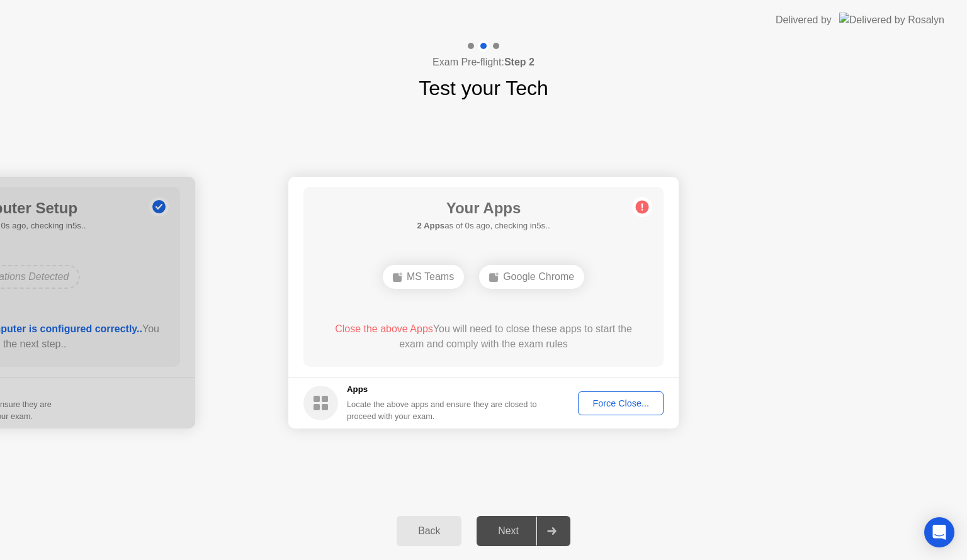 The width and height of the screenshot is (967, 560). I want to click on b: Step 2, so click(519, 62).